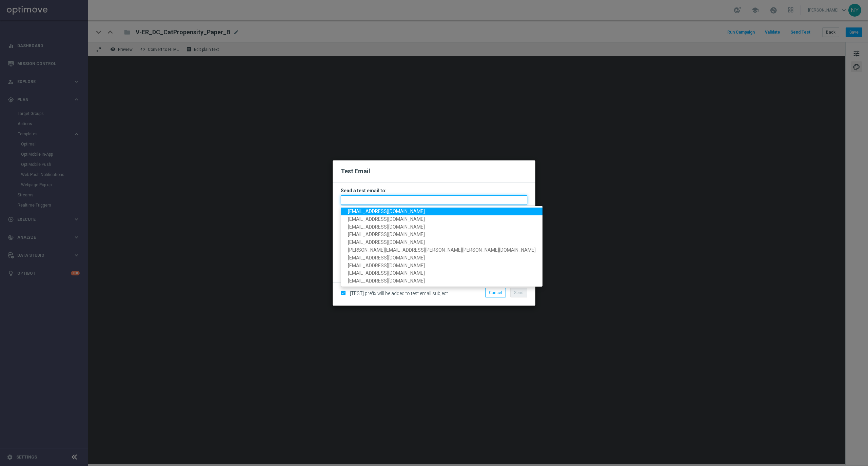  Describe the element at coordinates (434, 171) in the screenshot. I see `h2: Test Email` at that location.